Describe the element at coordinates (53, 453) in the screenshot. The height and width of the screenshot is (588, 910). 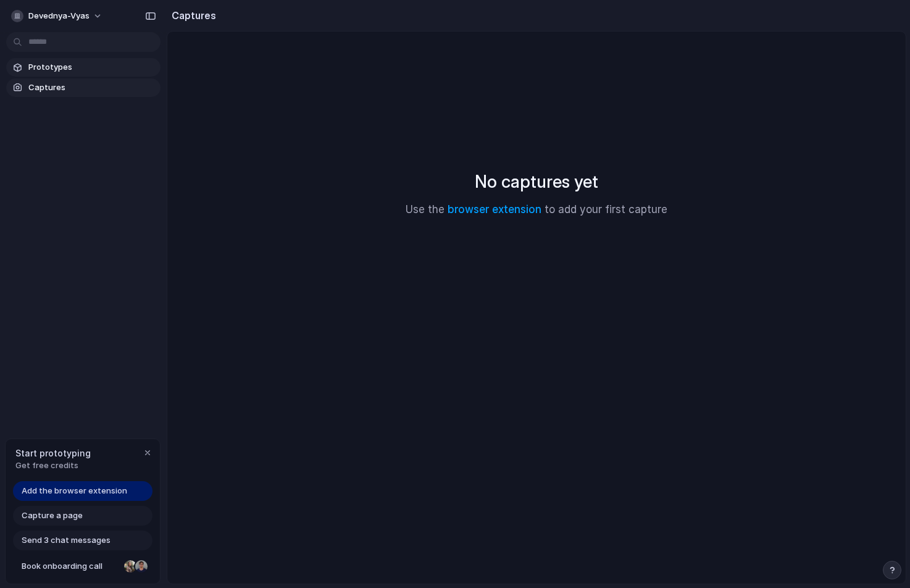
I see `span: Start prototyping` at that location.